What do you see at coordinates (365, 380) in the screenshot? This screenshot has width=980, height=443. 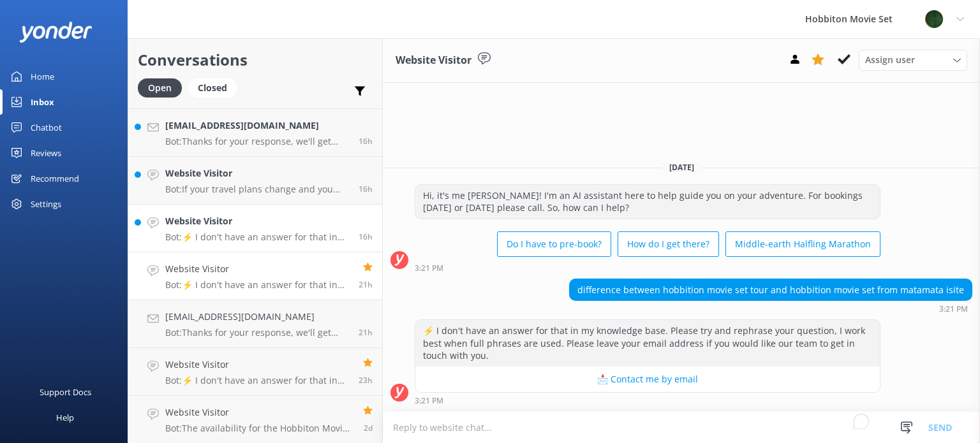 I see `span: Aug 20 2025 12:26pm (UTC +12:00) Pacific/Auckland` at bounding box center [365, 380].